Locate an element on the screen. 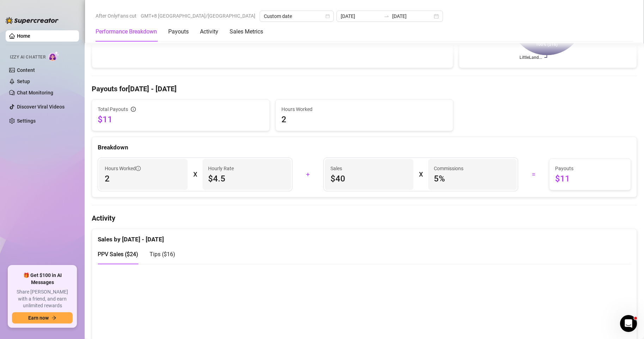  text: LittleLand... is located at coordinates (531, 57).